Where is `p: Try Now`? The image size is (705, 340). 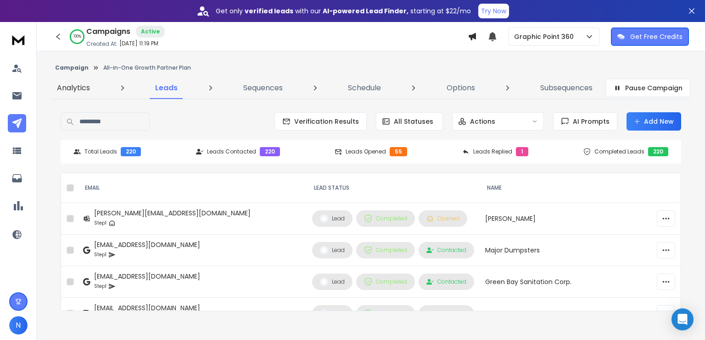 p: Try Now is located at coordinates (493, 11).